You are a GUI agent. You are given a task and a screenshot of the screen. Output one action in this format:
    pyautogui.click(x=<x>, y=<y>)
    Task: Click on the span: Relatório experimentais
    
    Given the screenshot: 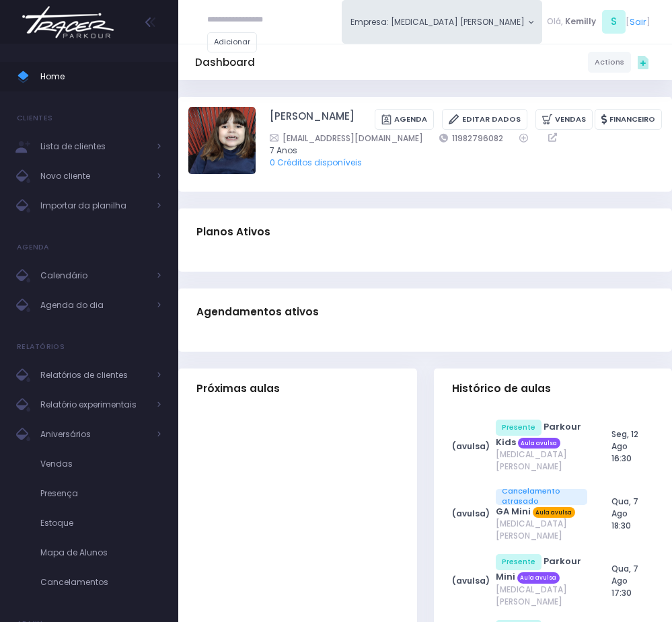 What is the action you would take?
    pyautogui.click(x=94, y=405)
    